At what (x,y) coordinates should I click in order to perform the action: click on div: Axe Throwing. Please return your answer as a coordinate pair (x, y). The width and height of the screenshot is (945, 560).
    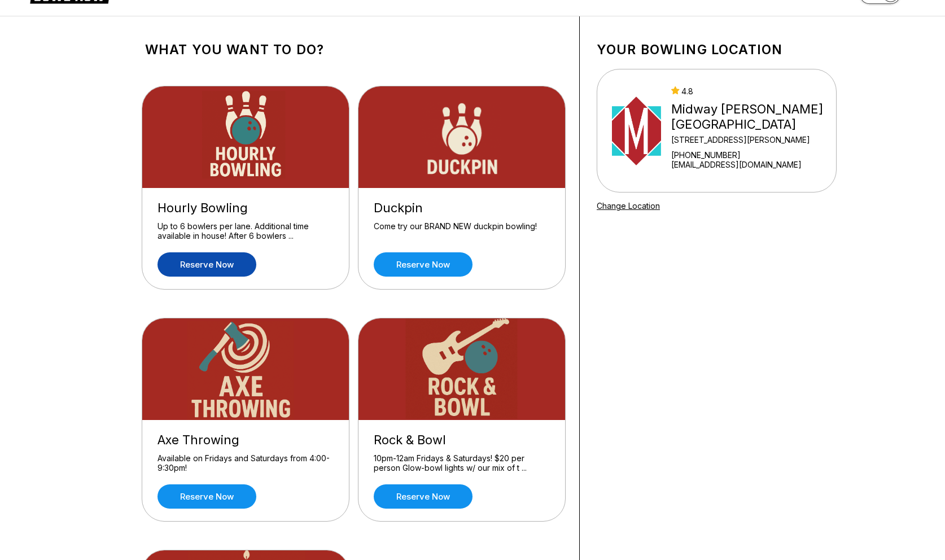
    Looking at the image, I should click on (245, 439).